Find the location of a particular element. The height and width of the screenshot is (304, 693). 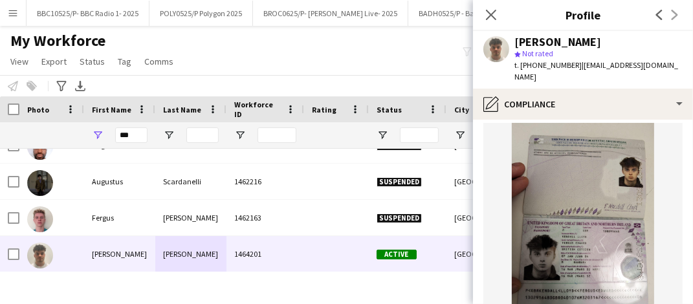

app-action-btn: Export XLSX is located at coordinates (80, 86).